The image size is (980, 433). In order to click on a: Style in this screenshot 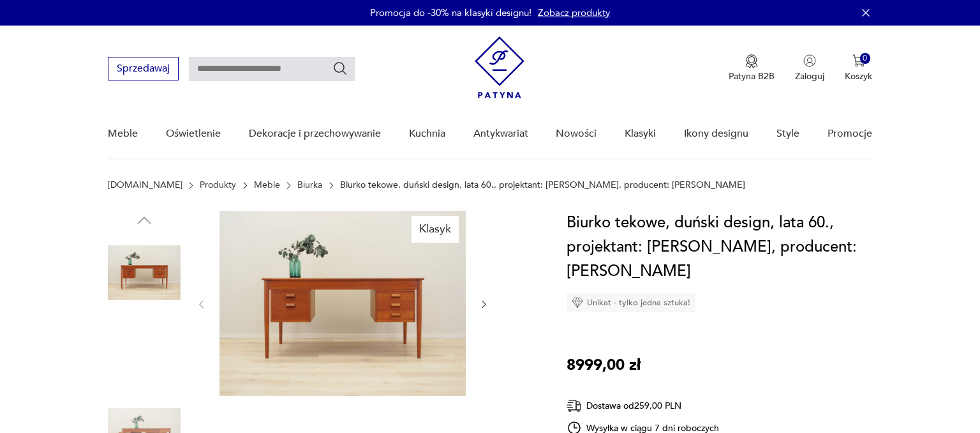, I will do `click(788, 134)`.